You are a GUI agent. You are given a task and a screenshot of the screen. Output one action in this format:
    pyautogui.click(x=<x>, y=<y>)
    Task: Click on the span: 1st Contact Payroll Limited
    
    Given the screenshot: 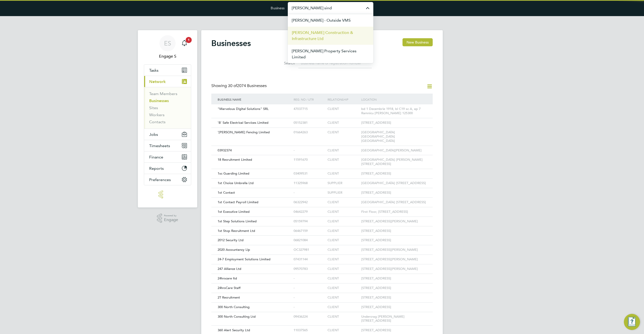 What is the action you would take?
    pyautogui.click(x=238, y=202)
    